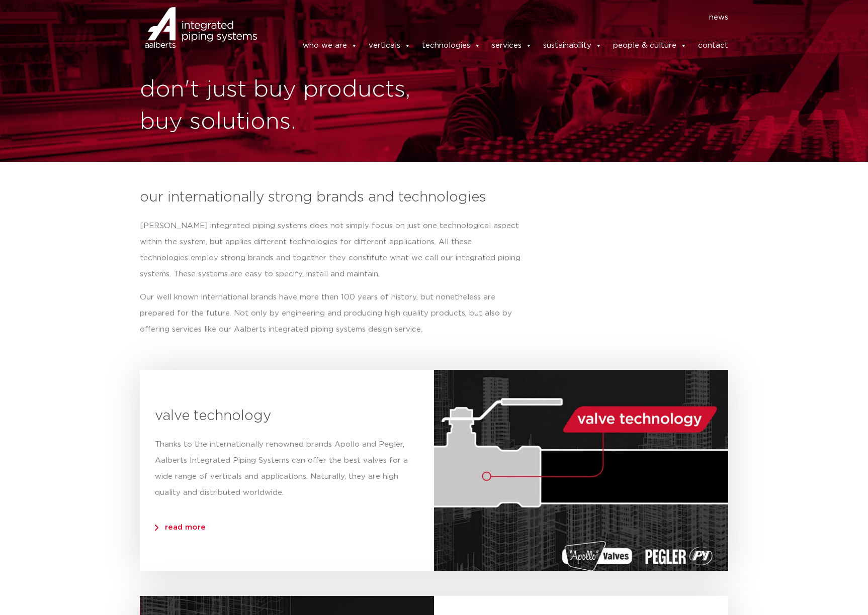 The image size is (868, 615). I want to click on a: read more, so click(187, 525).